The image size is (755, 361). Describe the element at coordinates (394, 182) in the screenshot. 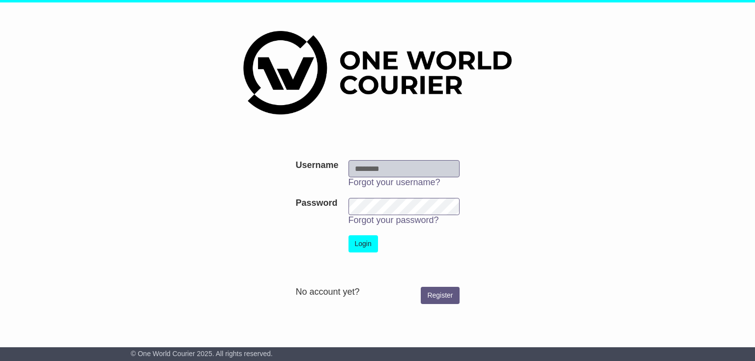

I see `a: Forgot your username?` at that location.